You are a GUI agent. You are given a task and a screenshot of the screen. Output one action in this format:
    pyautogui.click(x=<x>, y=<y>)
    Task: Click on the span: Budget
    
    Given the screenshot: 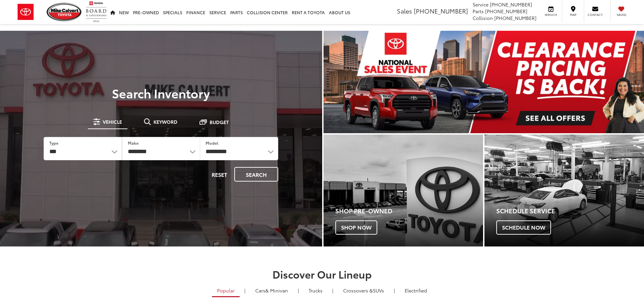 What is the action you would take?
    pyautogui.click(x=219, y=122)
    